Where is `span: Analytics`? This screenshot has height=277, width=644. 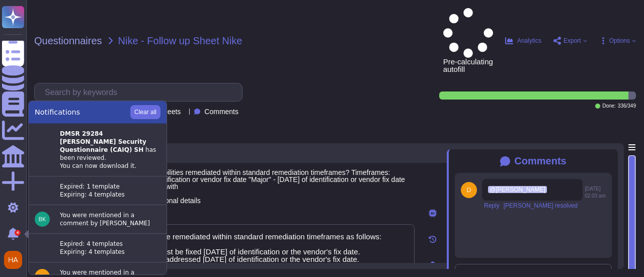 span: Analytics is located at coordinates (529, 40).